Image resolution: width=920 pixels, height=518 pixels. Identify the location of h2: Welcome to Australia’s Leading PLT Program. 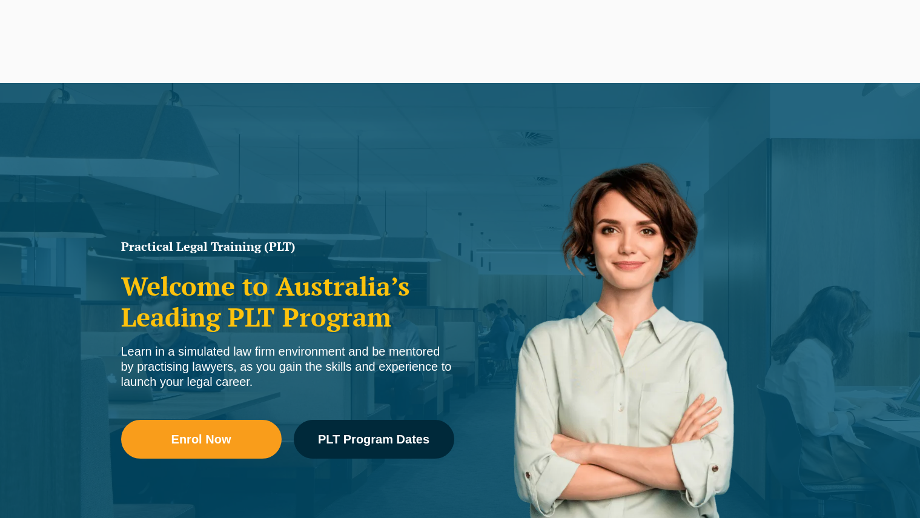
(288, 301).